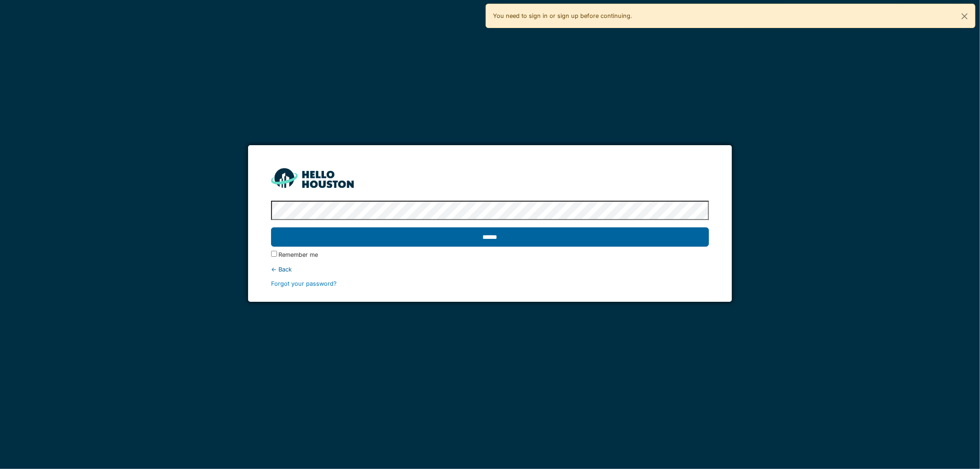 The width and height of the screenshot is (980, 469). I want to click on div: ← Back, so click(490, 269).